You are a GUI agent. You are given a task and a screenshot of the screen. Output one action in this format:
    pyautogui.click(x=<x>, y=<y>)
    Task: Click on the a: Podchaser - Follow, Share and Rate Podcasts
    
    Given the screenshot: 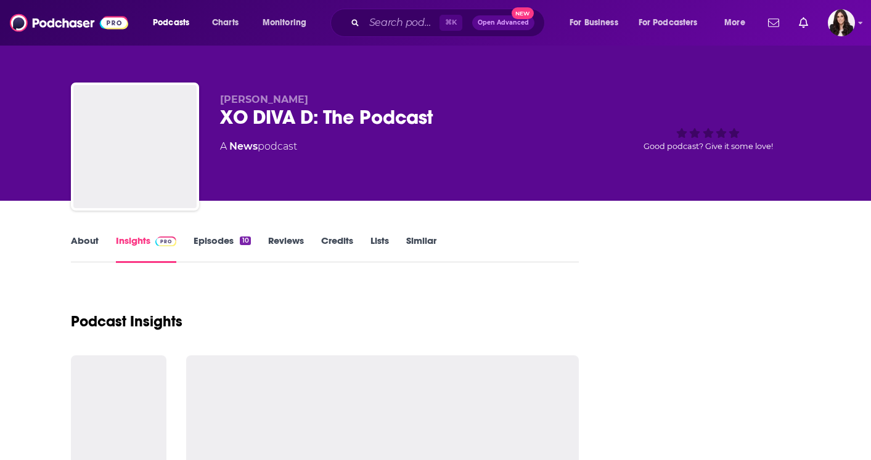 What is the action you would take?
    pyautogui.click(x=69, y=23)
    